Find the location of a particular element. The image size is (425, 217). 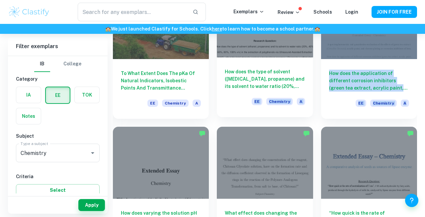

img: Clastify logo is located at coordinates (29, 12).